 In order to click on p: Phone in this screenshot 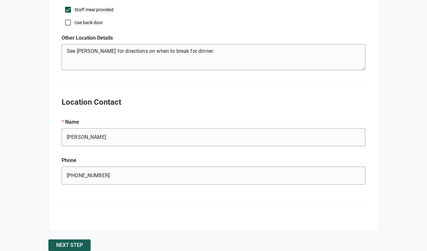, I will do `click(213, 160)`.